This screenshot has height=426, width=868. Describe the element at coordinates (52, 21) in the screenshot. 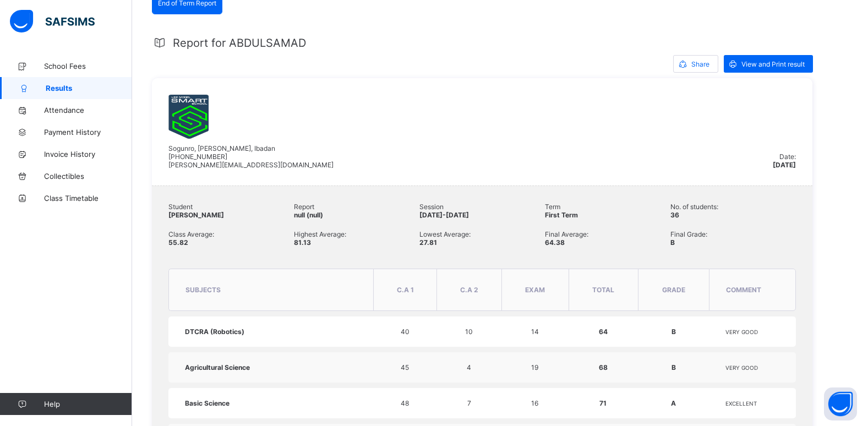

I see `img: safsims` at that location.